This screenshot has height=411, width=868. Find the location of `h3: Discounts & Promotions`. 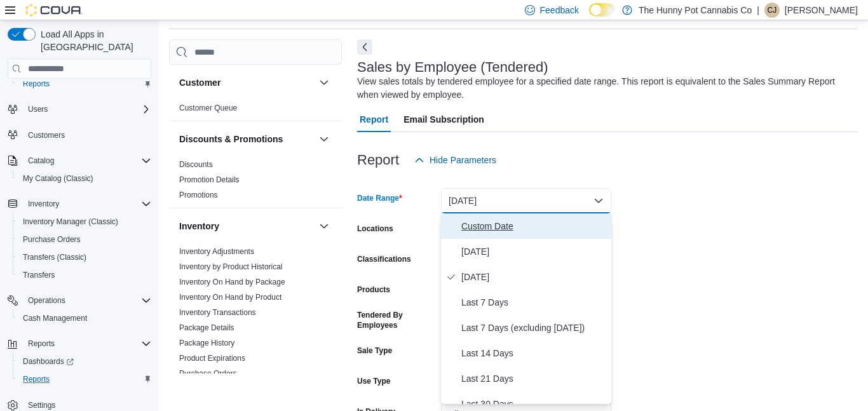

h3: Discounts & Promotions is located at coordinates (231, 139).